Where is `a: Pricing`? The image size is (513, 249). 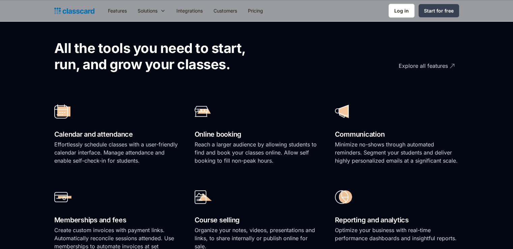
a: Pricing is located at coordinates (255, 10).